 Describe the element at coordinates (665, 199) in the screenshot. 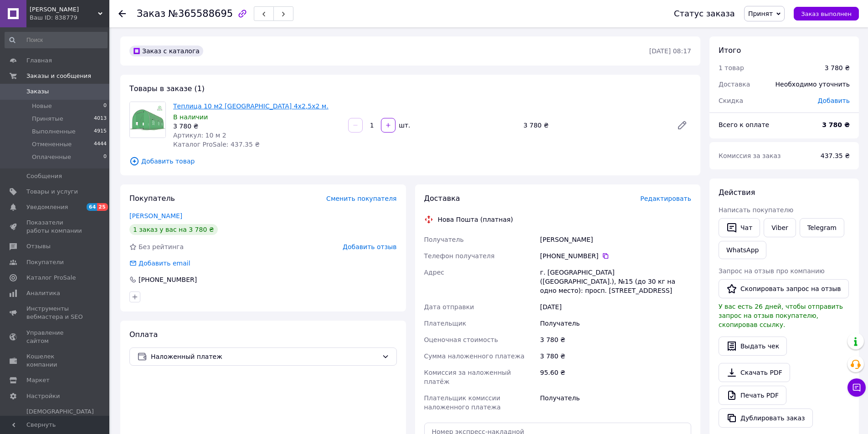

I see `span: Редактировать` at that location.